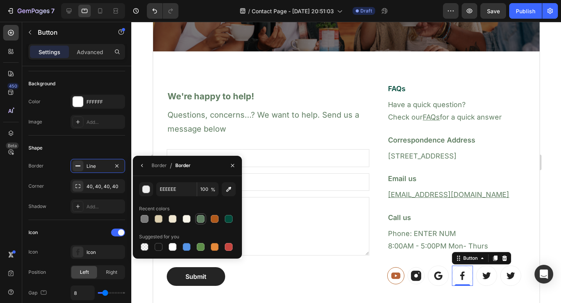 This screenshot has height=303, width=561. I want to click on div: Shape, so click(35, 148).